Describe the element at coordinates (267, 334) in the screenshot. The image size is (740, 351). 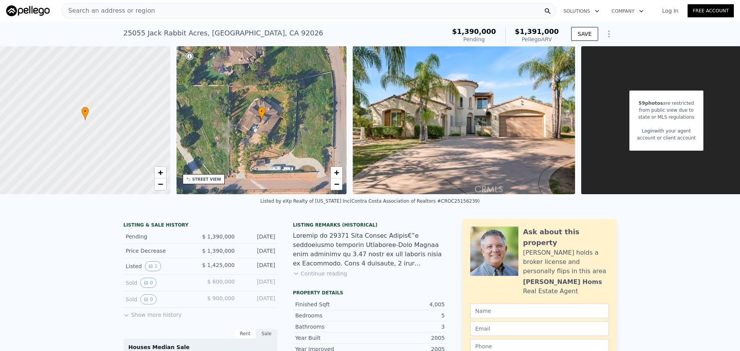
I see `div: Sale` at that location.